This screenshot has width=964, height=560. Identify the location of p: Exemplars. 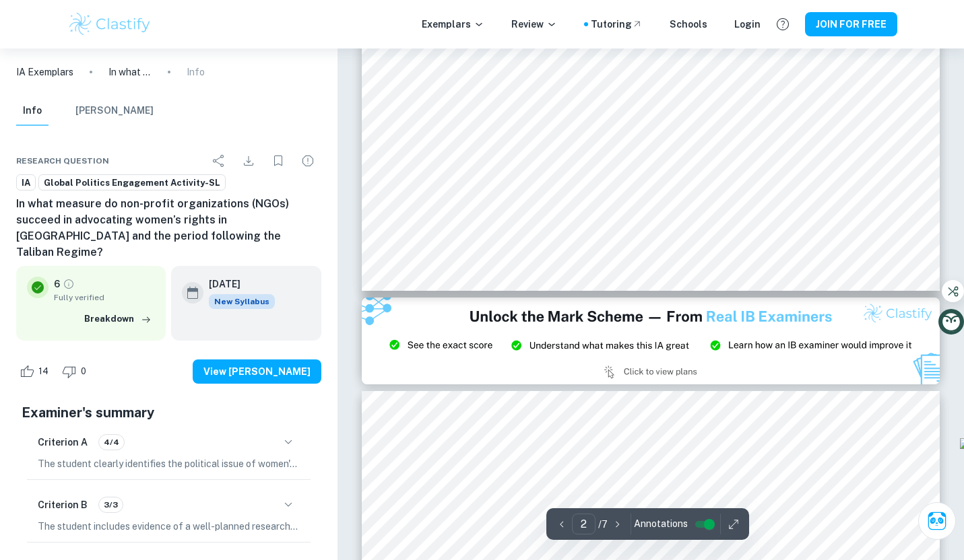
(452, 24).